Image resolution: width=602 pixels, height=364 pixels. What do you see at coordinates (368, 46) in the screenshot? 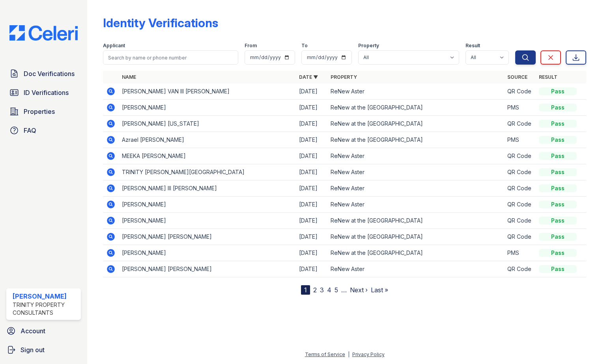
I see `label: Property` at bounding box center [368, 46].